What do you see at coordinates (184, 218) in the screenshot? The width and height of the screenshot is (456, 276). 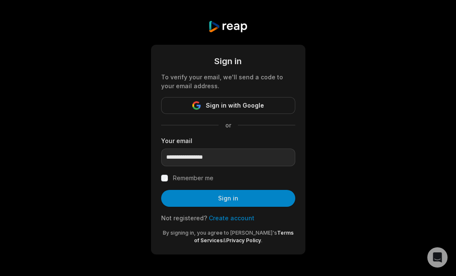 I see `span: Not registered?` at bounding box center [184, 218].